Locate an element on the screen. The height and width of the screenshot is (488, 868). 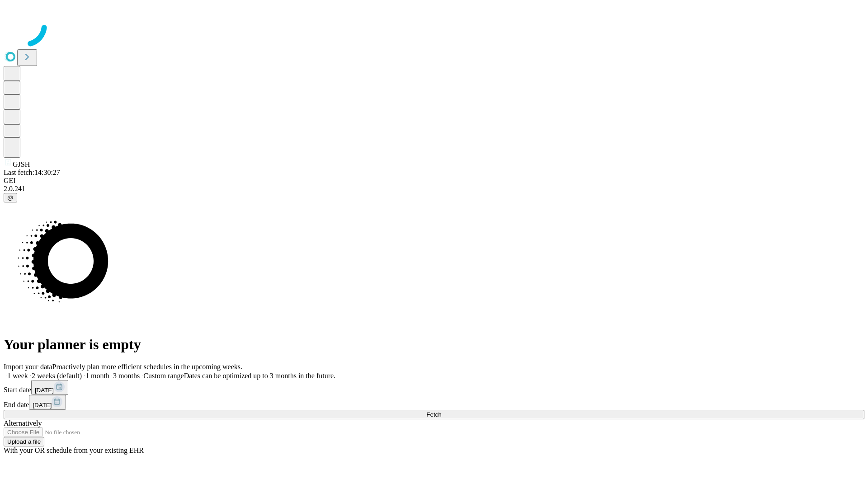
span: 1 week is located at coordinates (18, 376).